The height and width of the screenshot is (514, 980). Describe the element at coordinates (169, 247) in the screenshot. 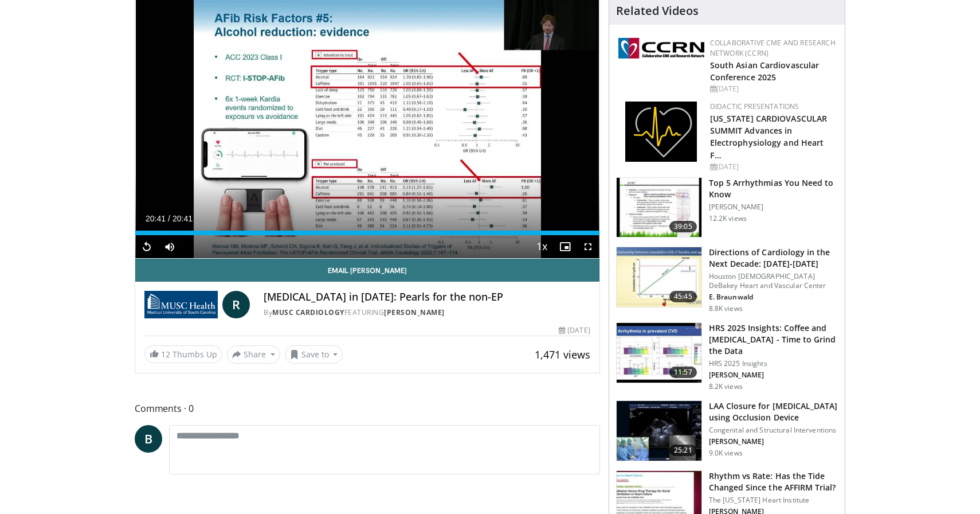

I see `button: Mute` at that location.